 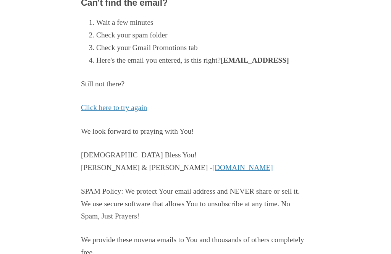 I want to click on li: Check your spam folder, so click(x=203, y=35).